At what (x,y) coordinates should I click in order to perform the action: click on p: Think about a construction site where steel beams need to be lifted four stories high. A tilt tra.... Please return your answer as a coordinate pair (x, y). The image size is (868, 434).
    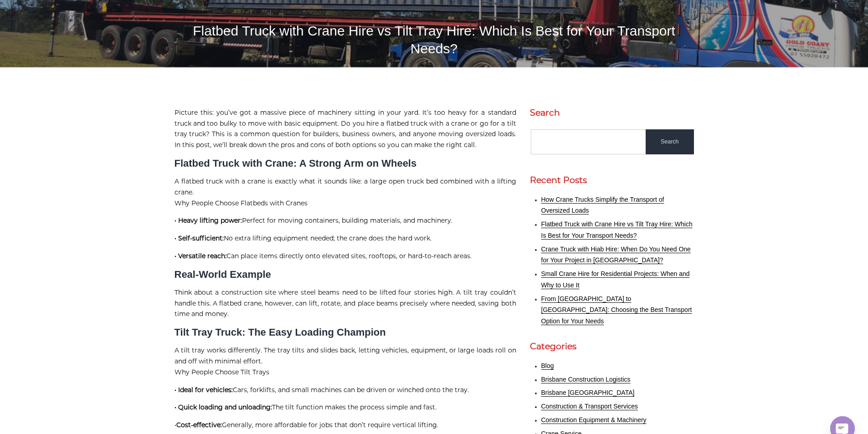
    Looking at the image, I should click on (345, 303).